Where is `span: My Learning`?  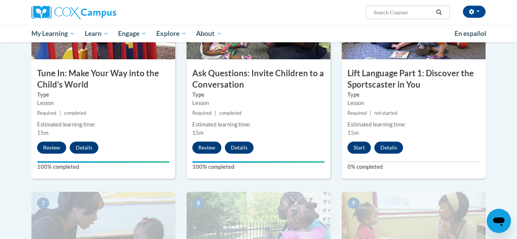
span: My Learning is located at coordinates (53, 34).